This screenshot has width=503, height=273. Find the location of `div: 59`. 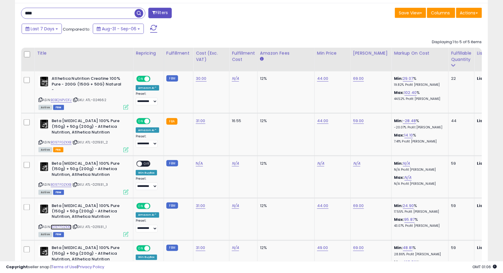

div: 59 is located at coordinates (460, 164).